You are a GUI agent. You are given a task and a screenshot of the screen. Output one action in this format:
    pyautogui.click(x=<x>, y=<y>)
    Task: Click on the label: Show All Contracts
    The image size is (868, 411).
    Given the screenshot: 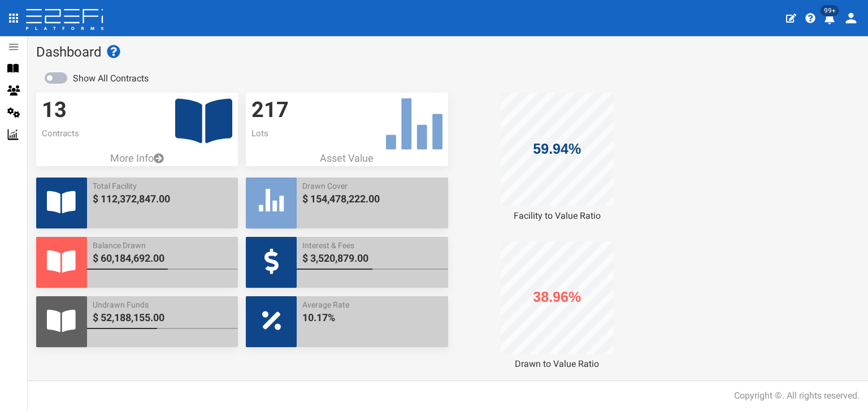 What is the action you would take?
    pyautogui.click(x=111, y=79)
    